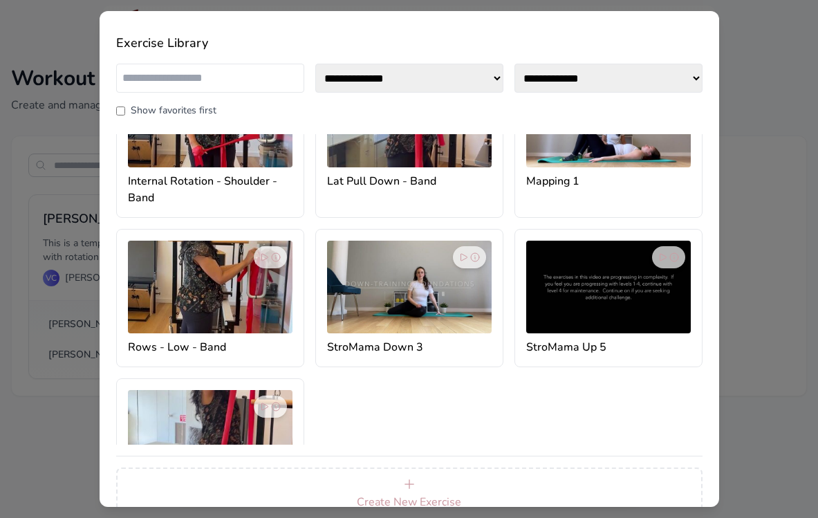 This screenshot has width=818, height=518. Describe the element at coordinates (409, 347) in the screenshot. I see `h4: StroMama Down 3` at that location.